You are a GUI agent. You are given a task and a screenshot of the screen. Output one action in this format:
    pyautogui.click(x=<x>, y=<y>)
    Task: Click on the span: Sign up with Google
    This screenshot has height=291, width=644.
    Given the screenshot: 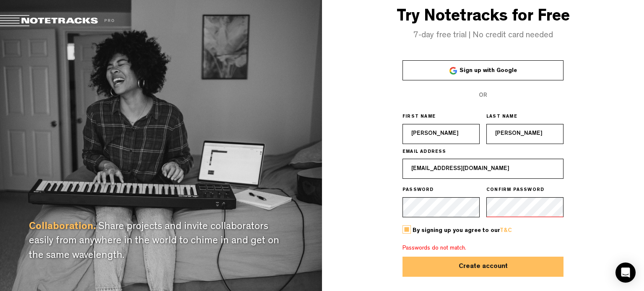 What is the action you would take?
    pyautogui.click(x=488, y=71)
    